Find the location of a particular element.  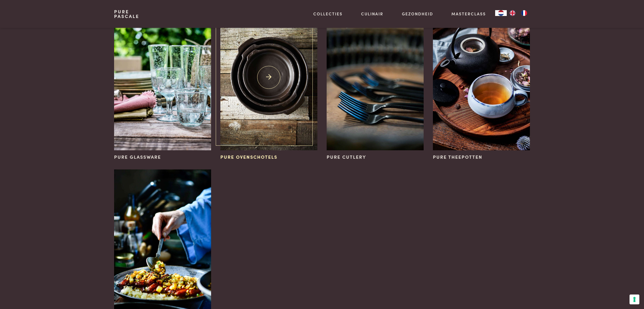

span: Pure theepotten is located at coordinates (457, 157).